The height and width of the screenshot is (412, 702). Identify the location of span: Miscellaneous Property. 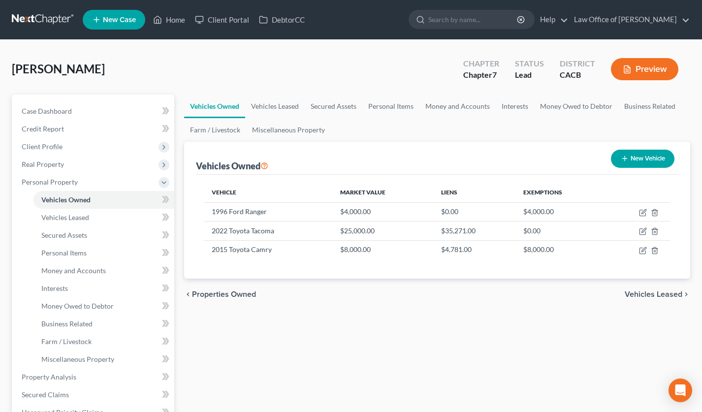
(78, 359).